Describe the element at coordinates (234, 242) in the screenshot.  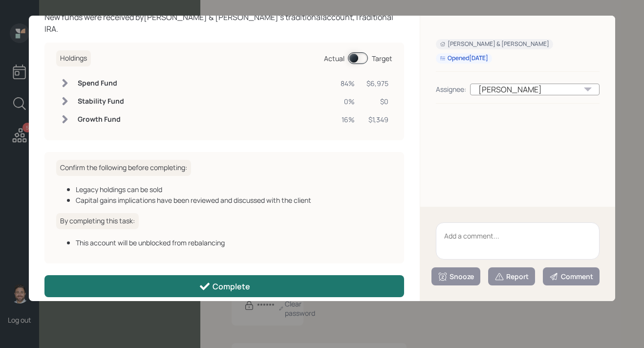
I see `div: This account will be unblocked from rebalancing` at that location.